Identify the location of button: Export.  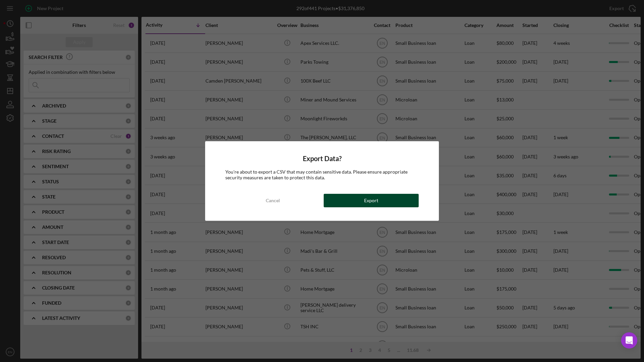
(371, 201).